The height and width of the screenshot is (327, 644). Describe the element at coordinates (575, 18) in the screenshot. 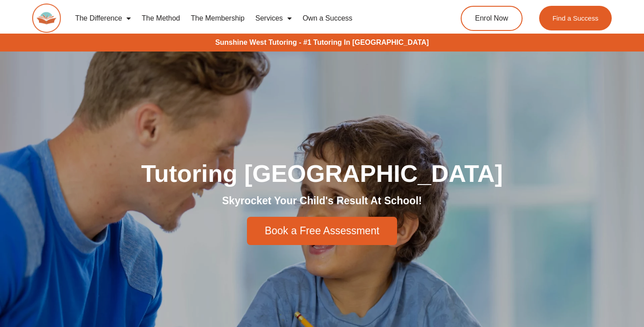

I see `span: Find a Success` at that location.